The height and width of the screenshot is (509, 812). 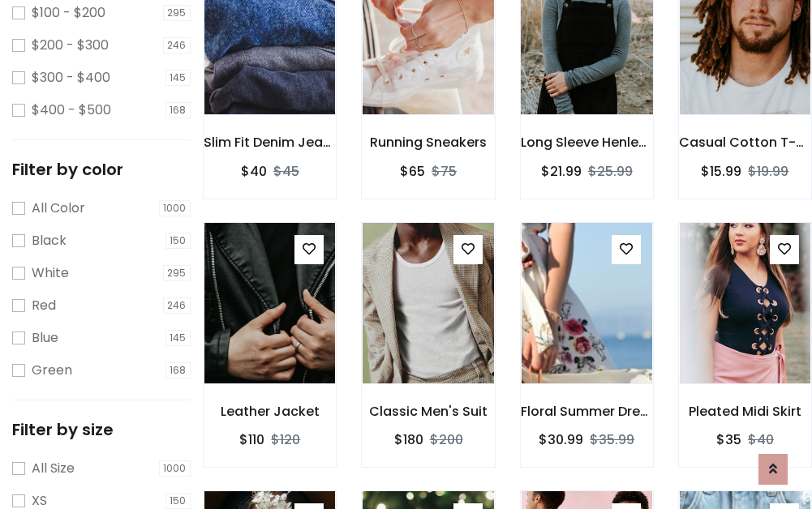 What do you see at coordinates (287, 171) in the screenshot?
I see `del: $45` at bounding box center [287, 171].